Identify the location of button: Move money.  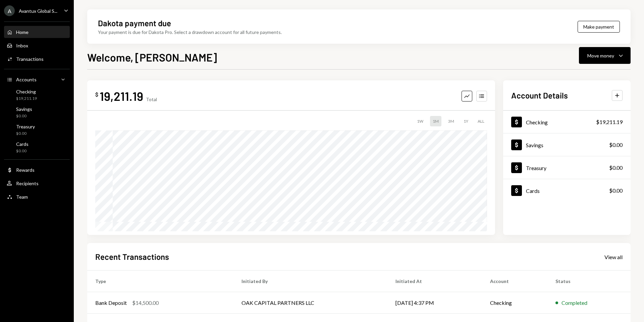
(605, 55).